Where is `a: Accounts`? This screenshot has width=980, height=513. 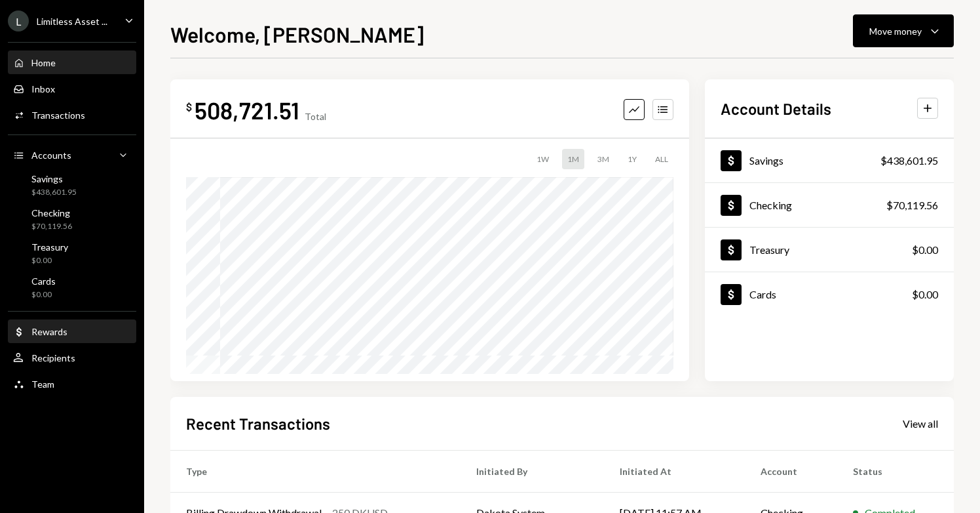
a: Accounts is located at coordinates (72, 154).